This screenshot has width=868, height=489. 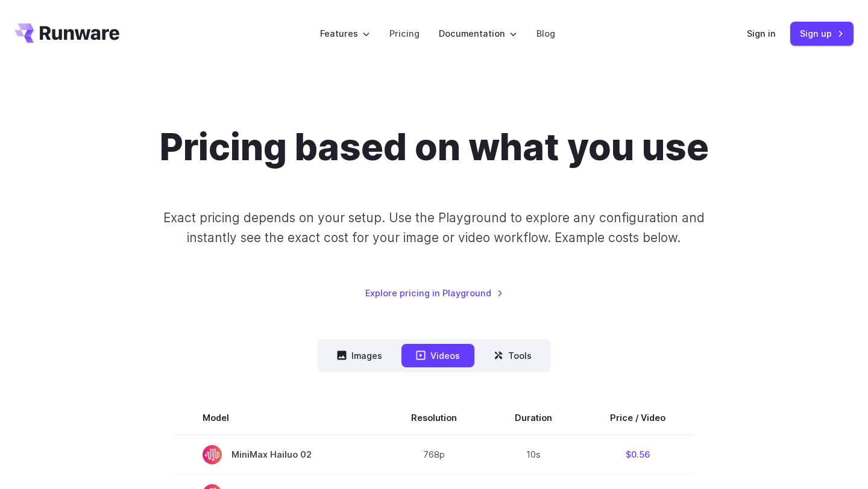 I want to click on th: Duration, so click(x=533, y=418).